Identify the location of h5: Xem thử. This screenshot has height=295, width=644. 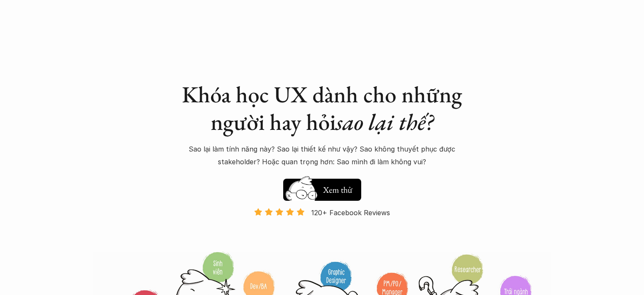
(337, 190).